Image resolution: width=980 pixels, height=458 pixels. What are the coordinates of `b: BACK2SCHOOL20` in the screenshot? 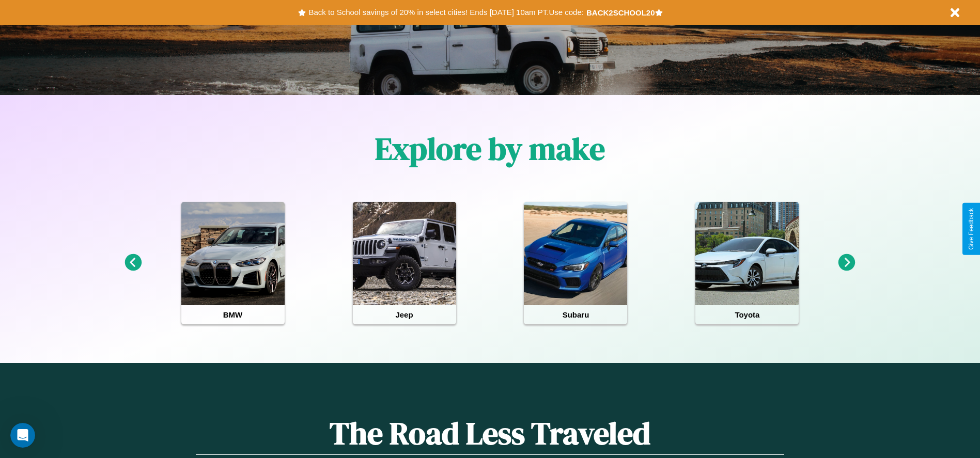 It's located at (620, 12).